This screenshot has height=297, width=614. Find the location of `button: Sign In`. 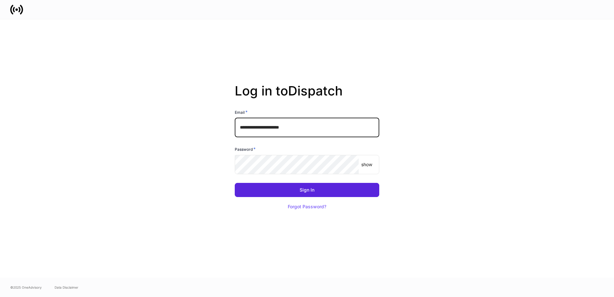

button: Sign In is located at coordinates (307, 190).